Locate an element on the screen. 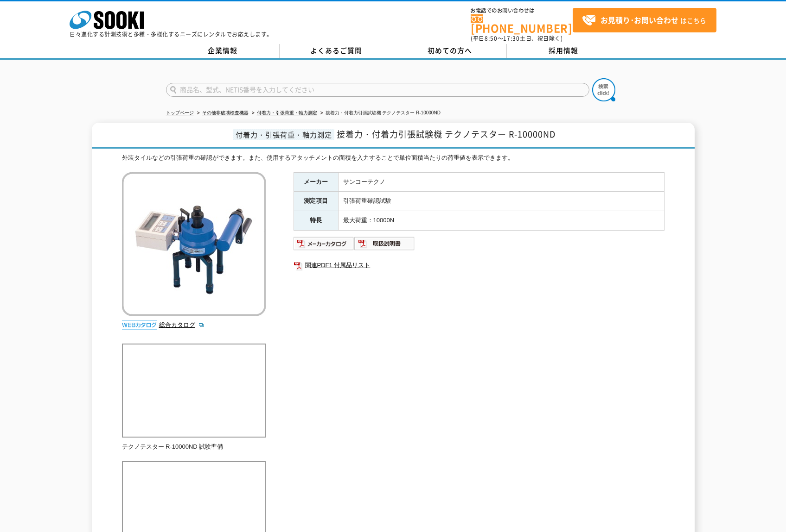  th: メーカー is located at coordinates (316, 182).